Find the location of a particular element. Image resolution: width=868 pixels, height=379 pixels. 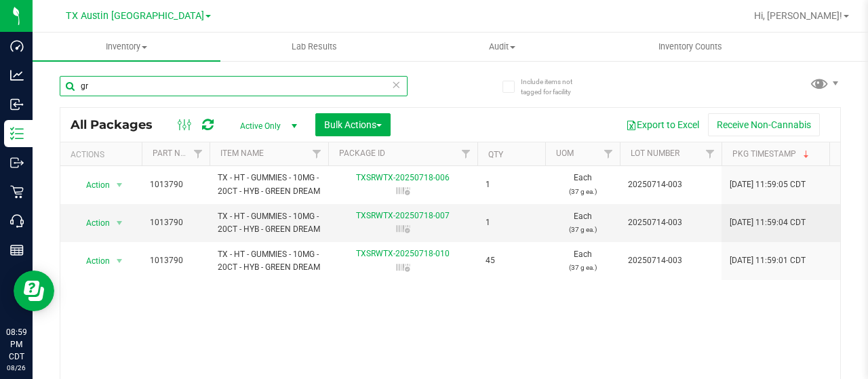

inline-svg: Outbound is located at coordinates (17, 162).